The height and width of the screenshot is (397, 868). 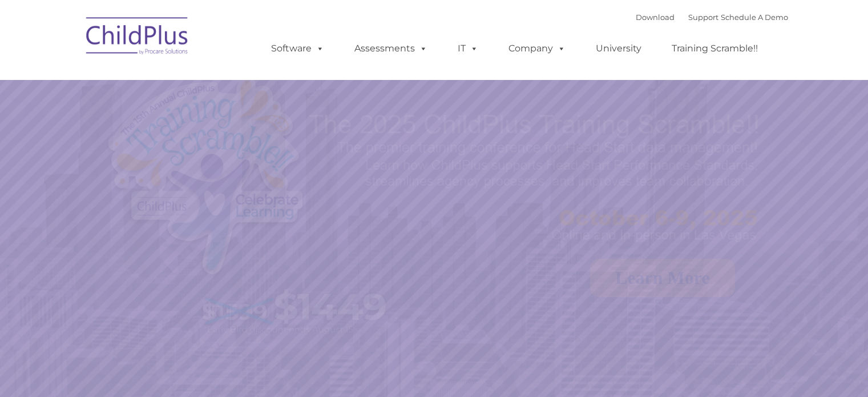 I want to click on a: Support, so click(x=703, y=17).